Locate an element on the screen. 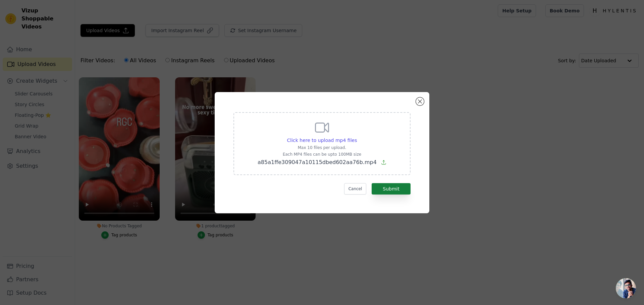  button: Submit is located at coordinates (391, 189).